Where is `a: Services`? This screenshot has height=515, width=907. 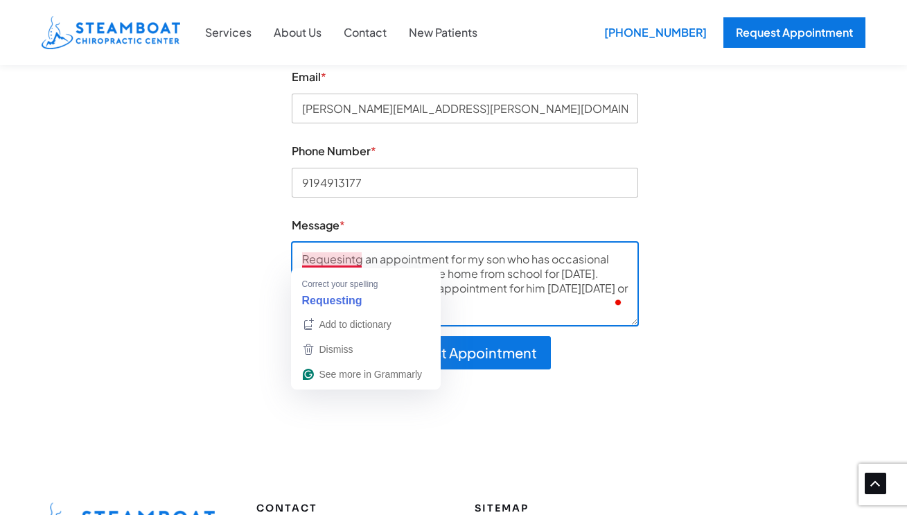 a: Services is located at coordinates (228, 33).